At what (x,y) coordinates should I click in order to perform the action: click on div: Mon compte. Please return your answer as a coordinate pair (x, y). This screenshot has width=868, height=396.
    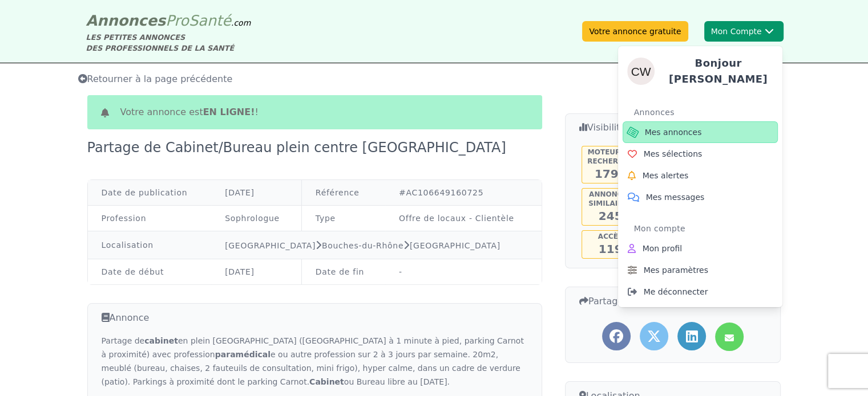
    Looking at the image, I should click on (705, 228).